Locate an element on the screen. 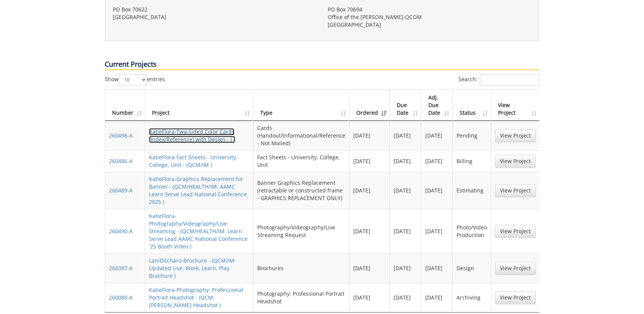 Image resolution: width=644 pixels, height=314 pixels. th: Due Date: activate to sort column ascending is located at coordinates (405, 105).